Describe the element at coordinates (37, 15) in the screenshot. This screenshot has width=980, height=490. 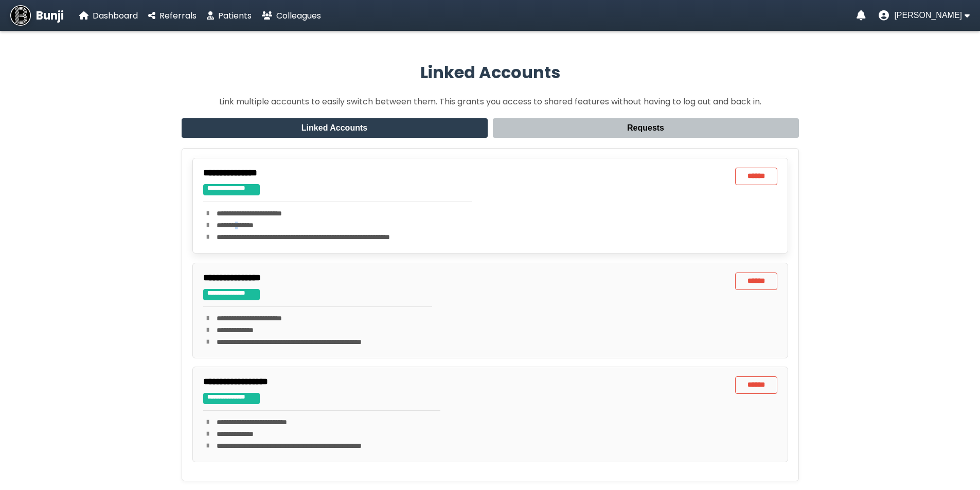
I see `a: Bunji` at that location.